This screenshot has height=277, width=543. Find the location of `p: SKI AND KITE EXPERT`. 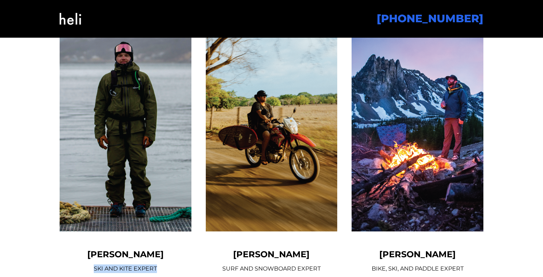

p: SKI AND KITE EXPERT is located at coordinates (125, 269).